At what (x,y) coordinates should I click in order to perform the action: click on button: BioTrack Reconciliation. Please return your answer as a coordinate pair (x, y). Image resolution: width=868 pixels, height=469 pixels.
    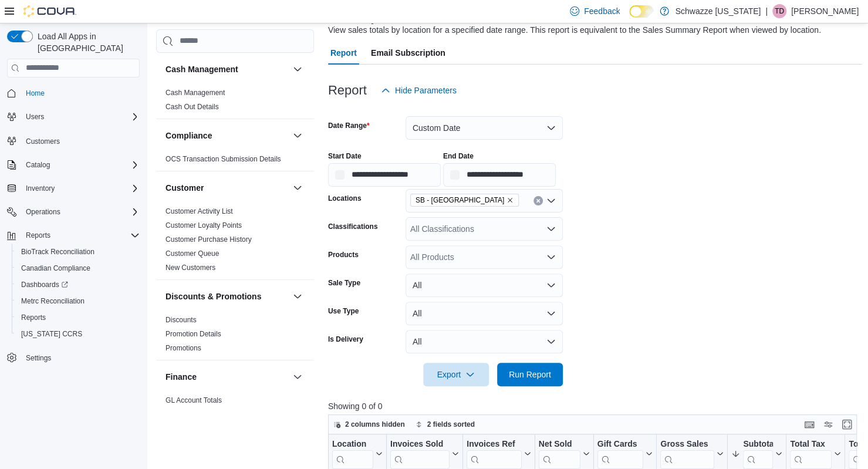
    Looking at the image, I should click on (78, 251).